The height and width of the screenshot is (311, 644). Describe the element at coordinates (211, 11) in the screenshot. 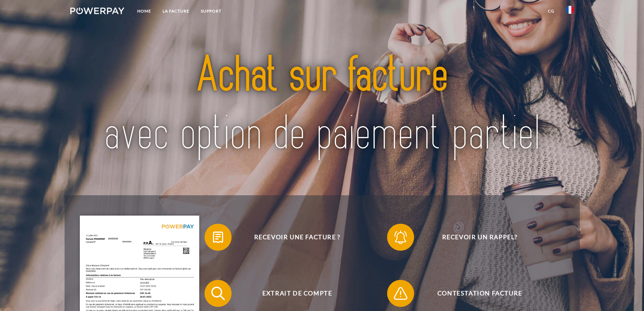

I see `a: Support` at that location.